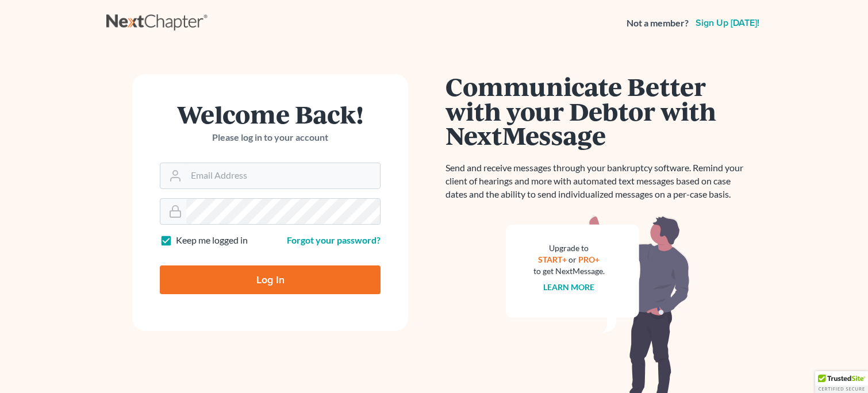 Image resolution: width=868 pixels, height=393 pixels. Describe the element at coordinates (842, 382) in the screenshot. I see `div: TrustedSite Certified` at that location.